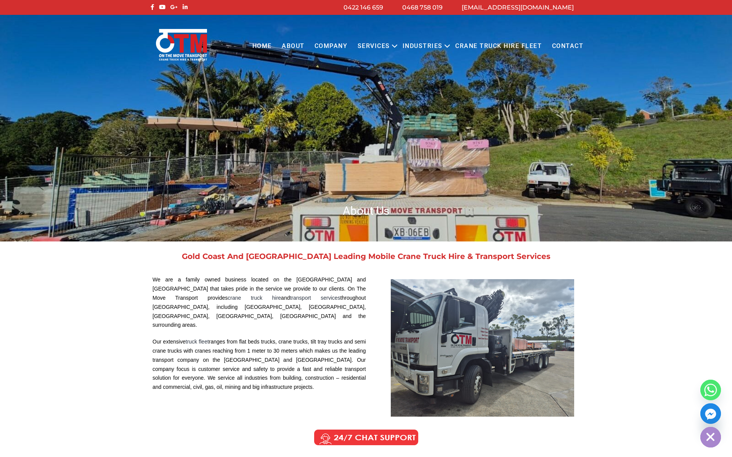 The width and height of the screenshot is (732, 457). What do you see at coordinates (197, 342) in the screenshot?
I see `a: truck fleet` at bounding box center [197, 342].